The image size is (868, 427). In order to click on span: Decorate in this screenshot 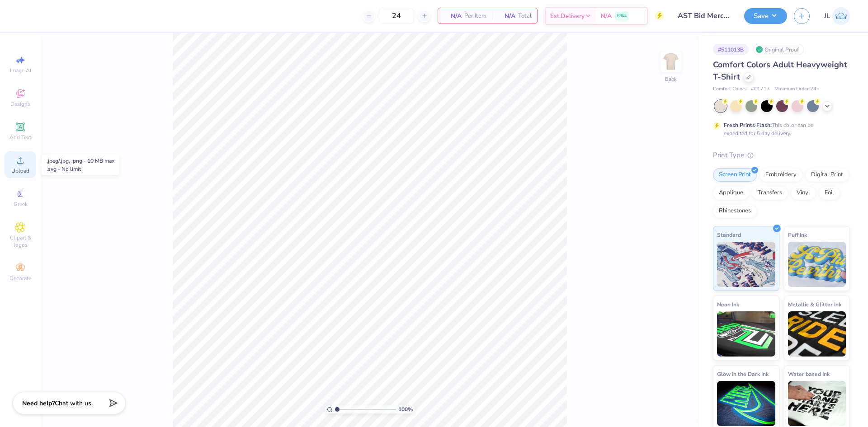, I will do `click(20, 278)`.